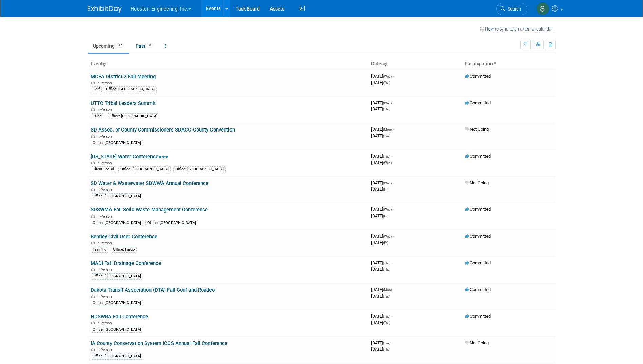 The height and width of the screenshot is (364, 643). Describe the element at coordinates (103, 169) in the screenshot. I see `div: Client Social` at that location.